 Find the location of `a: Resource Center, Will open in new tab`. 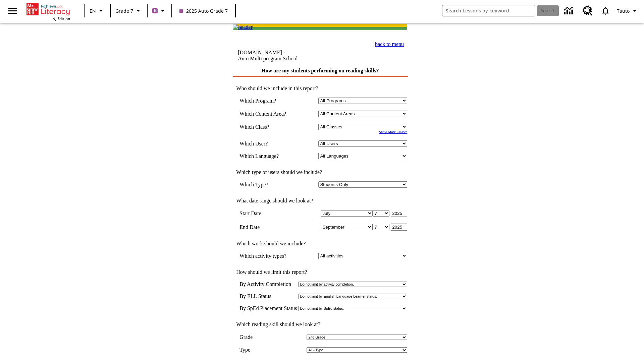

a: Resource Center, Will open in new tab is located at coordinates (588, 10).